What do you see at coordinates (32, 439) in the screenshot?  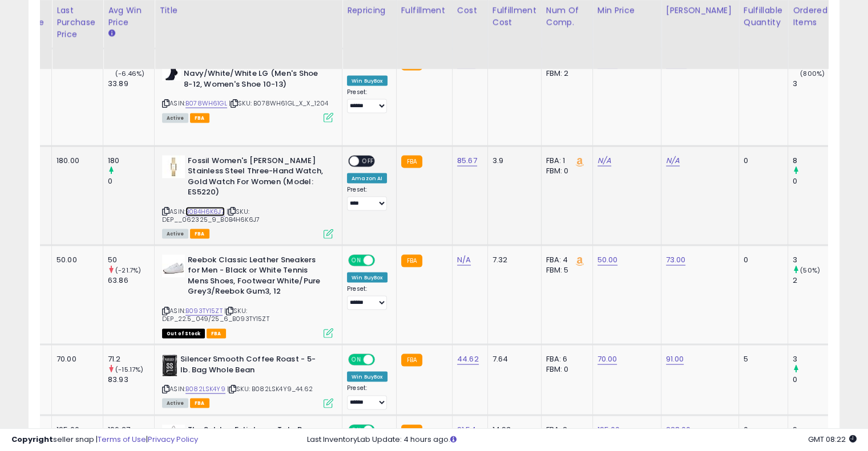 I see `strong: Copyright` at bounding box center [32, 439].